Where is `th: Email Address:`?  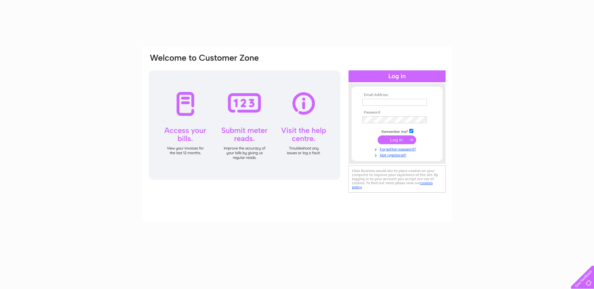 th: Email Address: is located at coordinates (397, 95).